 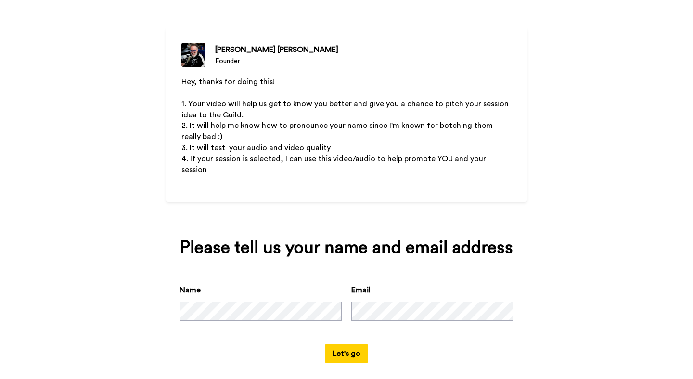 What do you see at coordinates (256, 148) in the screenshot?
I see `span: 3. It will test your audio and video quality` at bounding box center [256, 148].